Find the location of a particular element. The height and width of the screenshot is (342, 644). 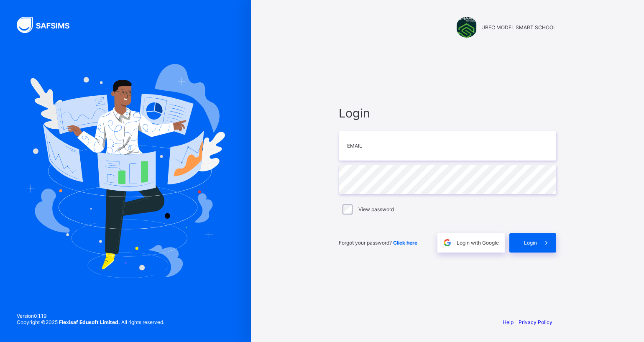

label: View password is located at coordinates (376, 209).